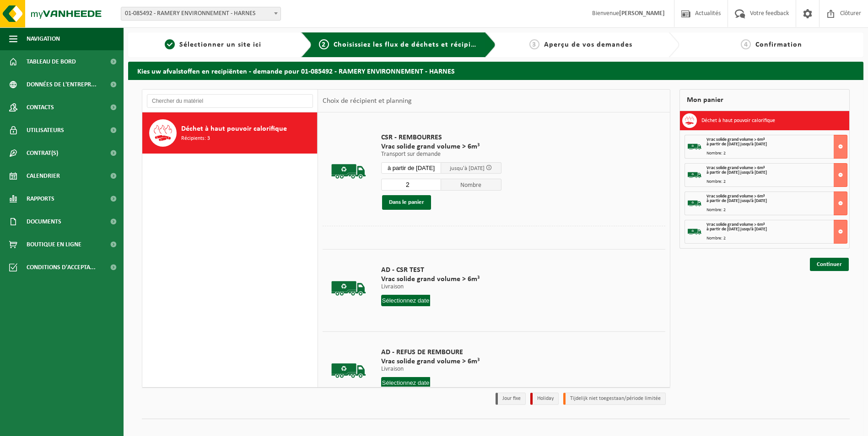  Describe the element at coordinates (472, 185) in the screenshot. I see `span: Nombre` at that location.